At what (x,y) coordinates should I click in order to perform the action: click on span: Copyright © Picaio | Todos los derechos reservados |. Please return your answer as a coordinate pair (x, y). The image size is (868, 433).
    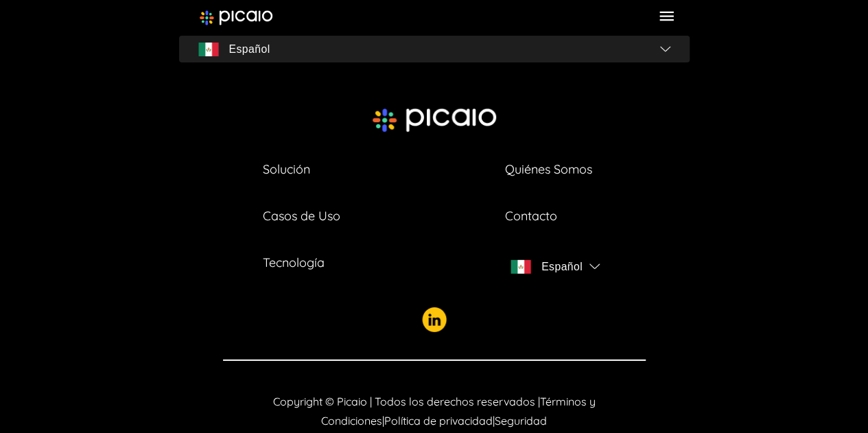
    Looking at the image, I should click on (406, 402).